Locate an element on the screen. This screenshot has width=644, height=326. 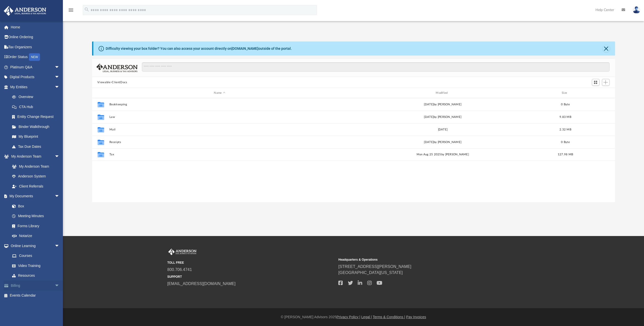
a: 800.706.4741 is located at coordinates (180, 270).